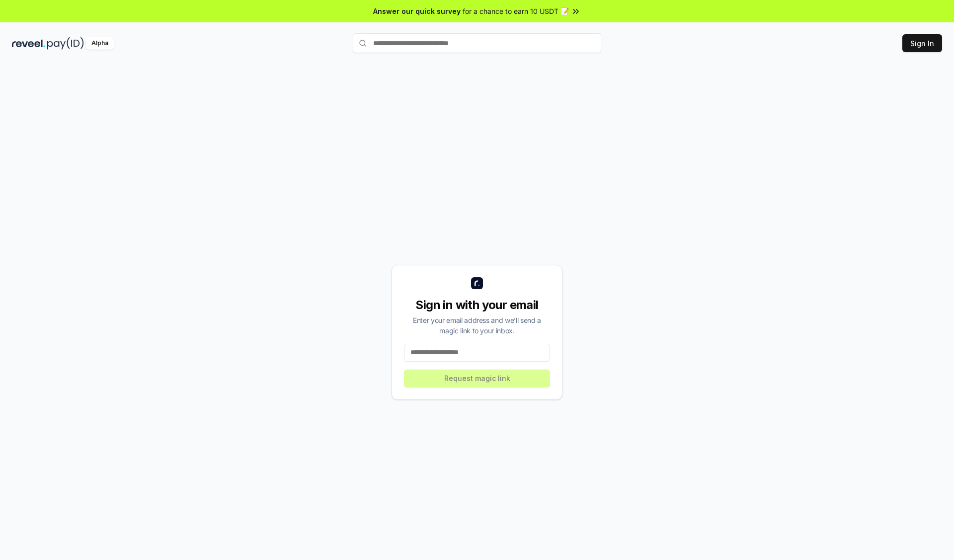 The height and width of the screenshot is (560, 954). Describe the element at coordinates (477, 283) in the screenshot. I see `img: logo_small` at that location.